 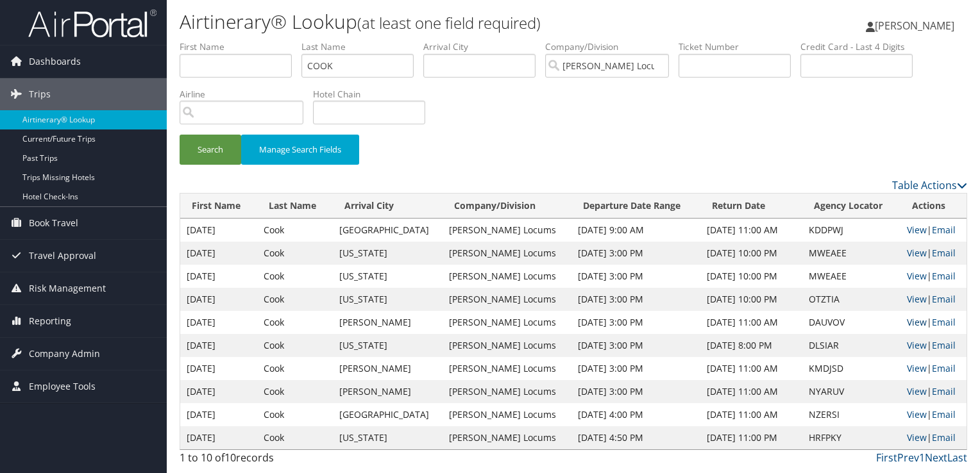 What do you see at coordinates (851, 438) in the screenshot?
I see `td: HRFPKY` at bounding box center [851, 438].